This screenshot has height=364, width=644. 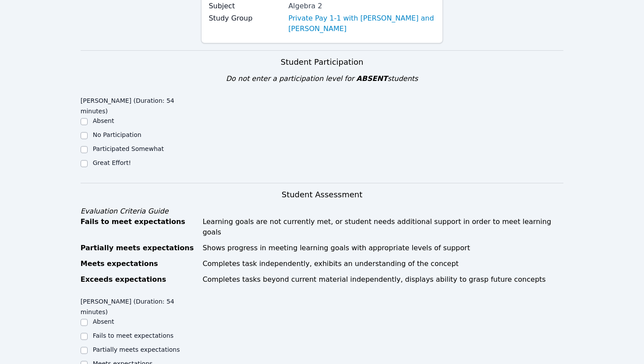 I want to click on div: Partially meets expectations, so click(x=139, y=248).